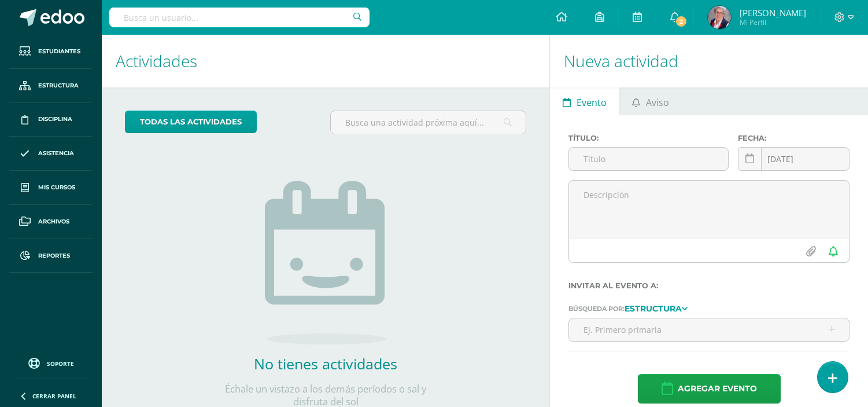 The width and height of the screenshot is (868, 407). What do you see at coordinates (59, 51) in the screenshot?
I see `span: Estudiantes` at bounding box center [59, 51].